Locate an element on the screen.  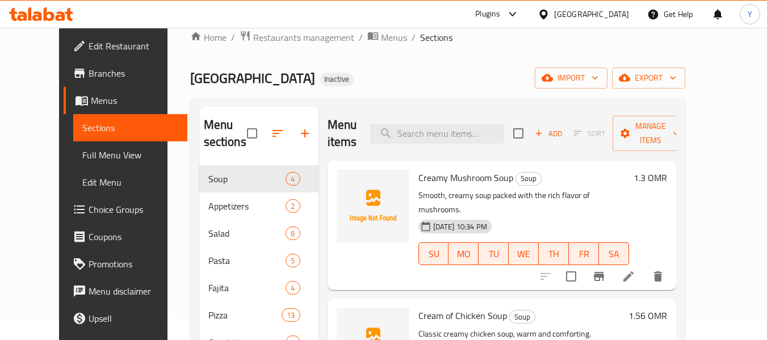
span: 5 is located at coordinates (293, 261).